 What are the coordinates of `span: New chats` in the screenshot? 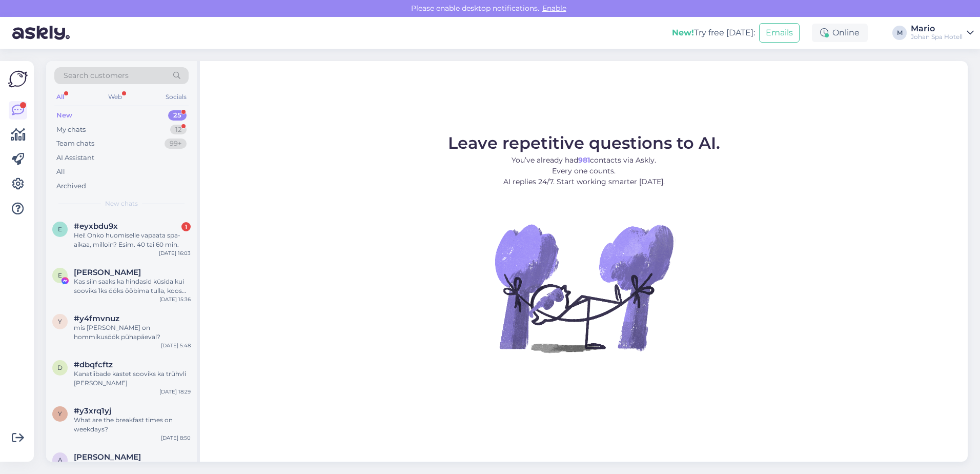 It's located at (121, 204).